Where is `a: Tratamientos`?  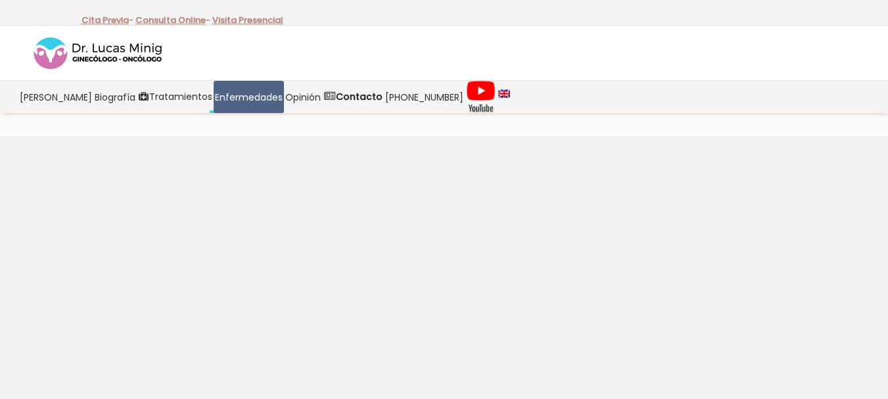
a: Tratamientos is located at coordinates (175, 97).